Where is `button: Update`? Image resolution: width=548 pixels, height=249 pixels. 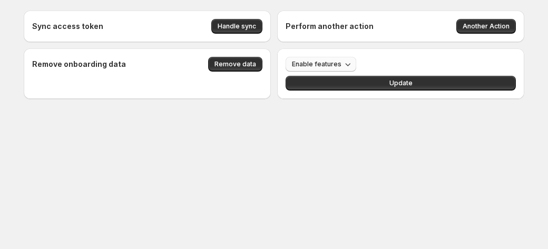
button: Update is located at coordinates (401, 83).